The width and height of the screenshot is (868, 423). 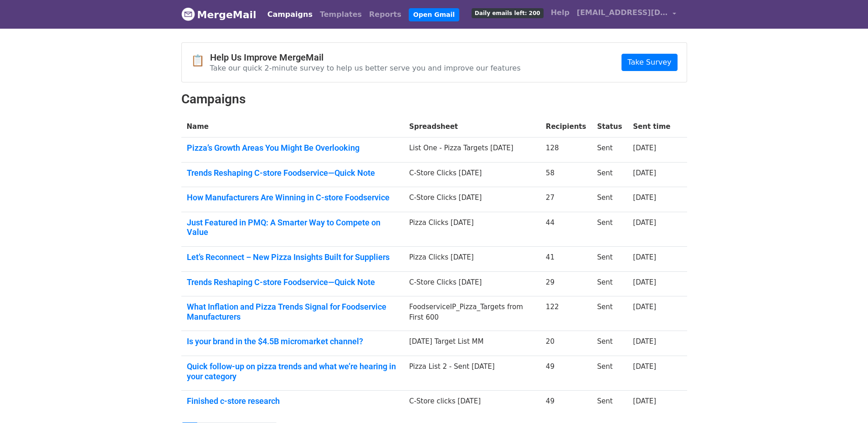 I want to click on h2: Campaigns, so click(x=434, y=99).